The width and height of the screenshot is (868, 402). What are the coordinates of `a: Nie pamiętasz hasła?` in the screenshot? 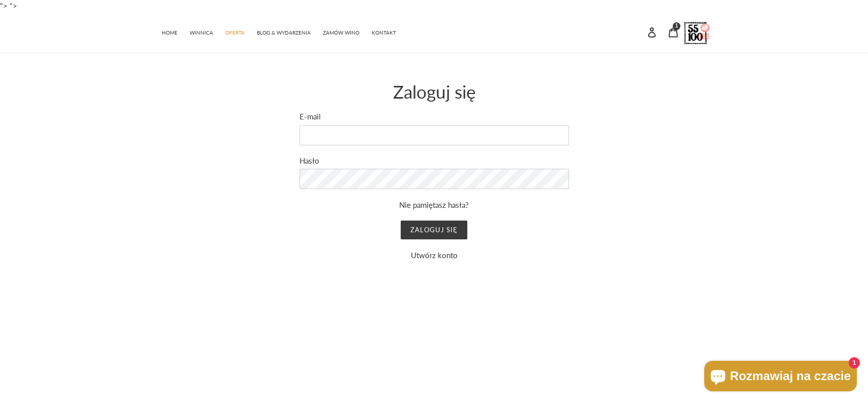 It's located at (434, 205).